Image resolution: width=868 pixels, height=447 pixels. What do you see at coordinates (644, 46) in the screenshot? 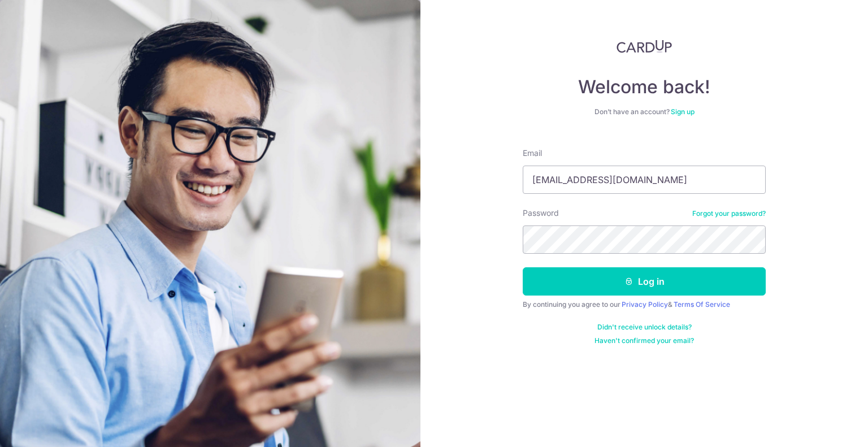
I see `img: CardUp Logo` at bounding box center [644, 46].